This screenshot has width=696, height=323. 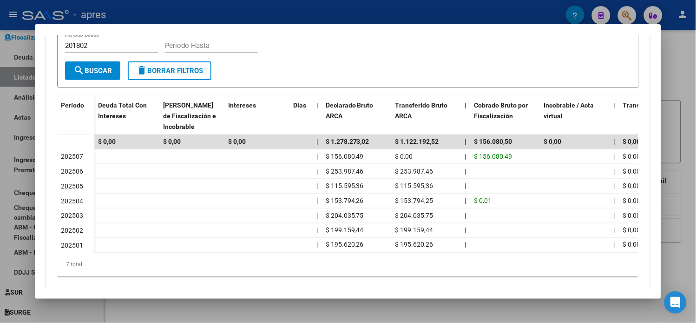 What do you see at coordinates (72, 156) in the screenshot?
I see `span: 202507` at bounding box center [72, 156].